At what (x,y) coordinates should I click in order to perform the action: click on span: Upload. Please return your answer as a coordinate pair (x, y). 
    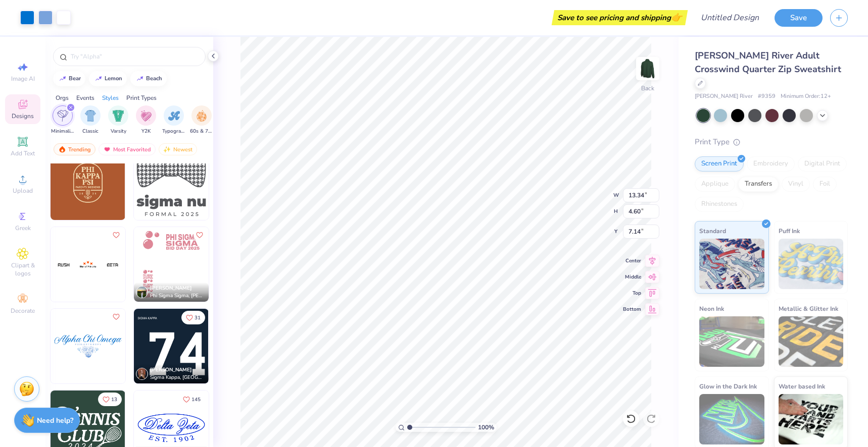
    Looking at the image, I should click on (23, 191).